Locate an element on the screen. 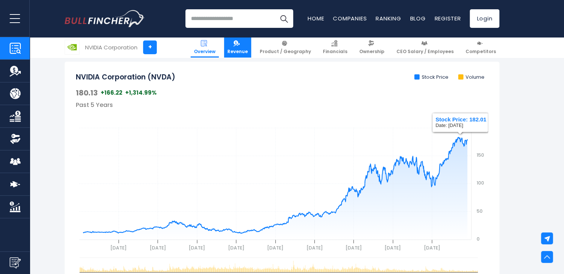 This screenshot has height=274, width=564. a: CEO Salary / Employees is located at coordinates (425, 47).